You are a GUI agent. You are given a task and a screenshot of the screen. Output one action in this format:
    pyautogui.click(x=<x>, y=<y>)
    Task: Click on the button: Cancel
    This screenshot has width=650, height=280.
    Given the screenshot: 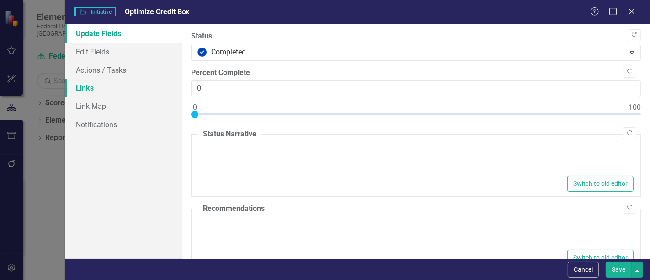 What is the action you would take?
    pyautogui.click(x=584, y=269)
    